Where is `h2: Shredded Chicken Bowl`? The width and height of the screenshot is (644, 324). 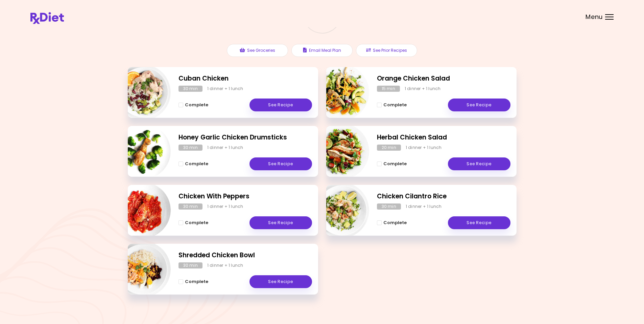
h2: Shredded Chicken Bowl is located at coordinates (245, 255).